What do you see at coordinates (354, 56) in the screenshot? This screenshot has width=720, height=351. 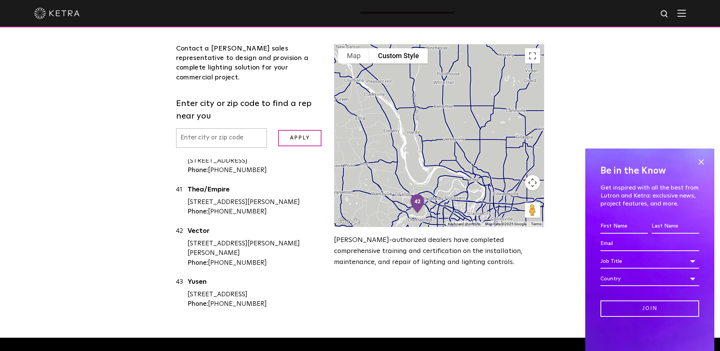 I see `button: Show street map` at bounding box center [354, 56].